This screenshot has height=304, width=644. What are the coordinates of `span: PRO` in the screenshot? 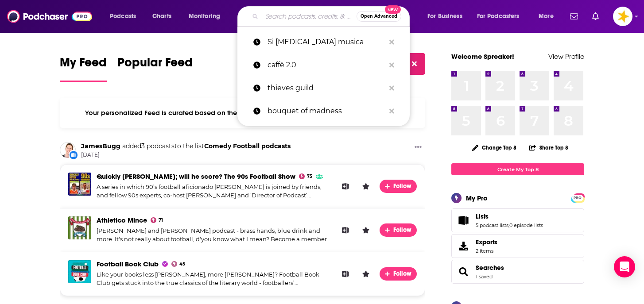 It's located at (578, 198).